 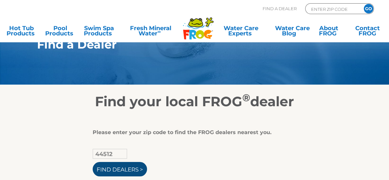 What do you see at coordinates (241, 32) in the screenshot?
I see `a: Water CareExperts` at bounding box center [241, 32].